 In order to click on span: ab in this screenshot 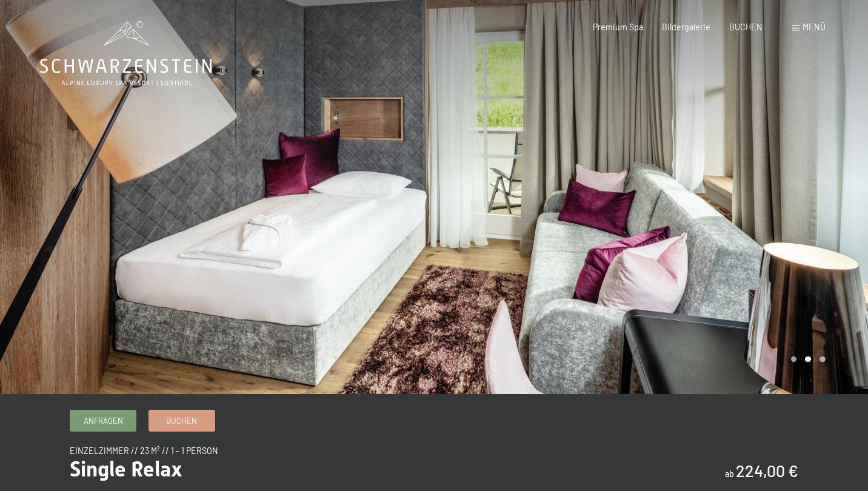, I will do `click(729, 474)`.